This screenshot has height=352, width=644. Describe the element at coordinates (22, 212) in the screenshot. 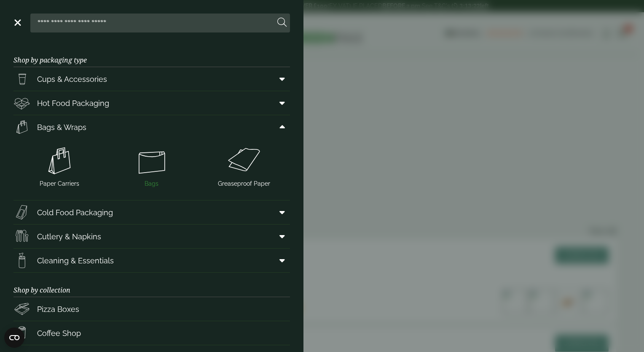

I see `img: Sandwich_box.svg` at that location.